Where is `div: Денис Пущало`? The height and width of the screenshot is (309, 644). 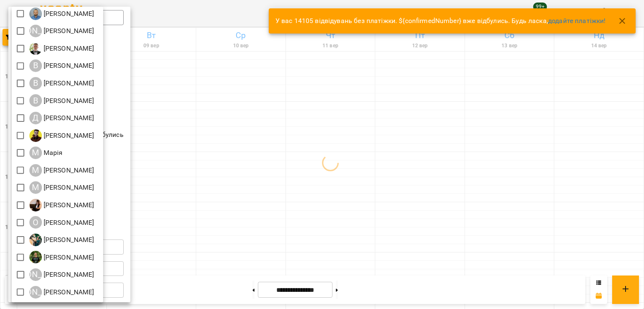
div: Денис Пущало is located at coordinates (61, 136).